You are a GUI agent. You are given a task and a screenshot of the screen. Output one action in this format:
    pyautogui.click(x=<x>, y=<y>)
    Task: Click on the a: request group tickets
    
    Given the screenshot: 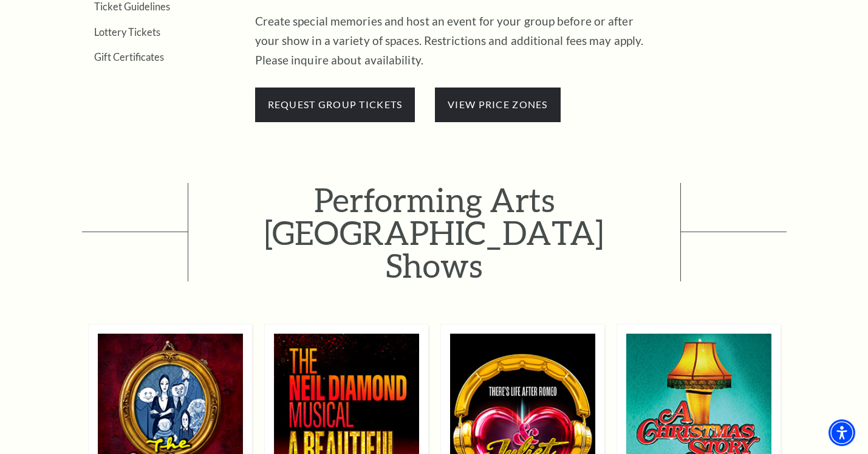 What is the action you would take?
    pyautogui.click(x=335, y=103)
    